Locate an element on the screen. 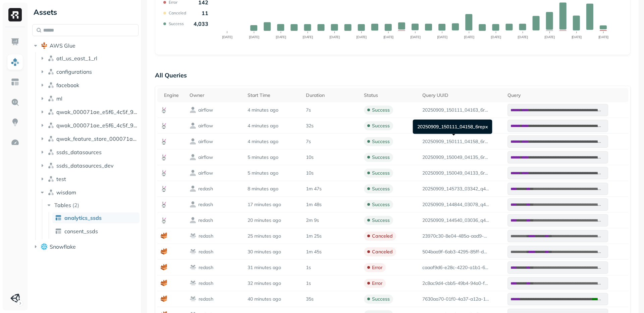  span: qwak_000071ae_e5f6_4c5f_97ab_2b533d00d294_analytics_data is located at coordinates (97, 112).